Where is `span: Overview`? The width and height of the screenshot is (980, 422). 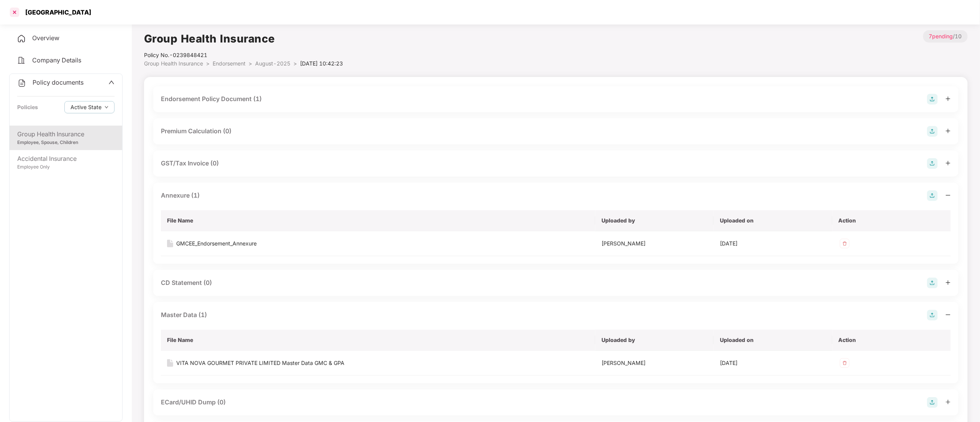
span: Overview is located at coordinates (45, 38).